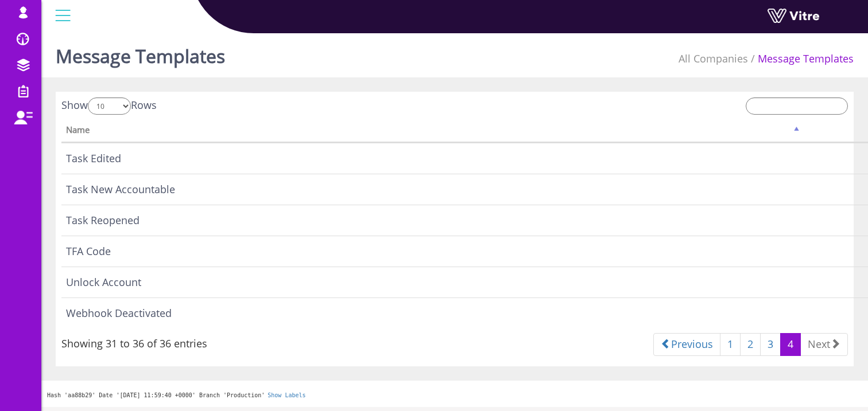 Image resolution: width=868 pixels, height=411 pixels. I want to click on a: Show Labels, so click(286, 395).